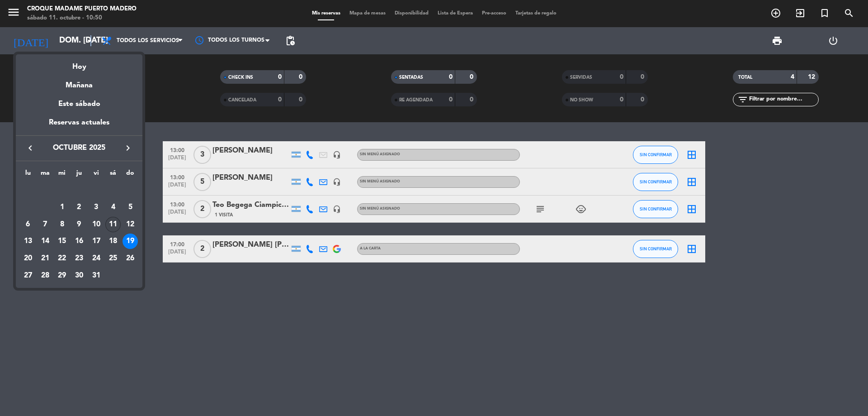 The image size is (868, 416). What do you see at coordinates (79, 175) in the screenshot?
I see `th: jueves` at bounding box center [79, 175].